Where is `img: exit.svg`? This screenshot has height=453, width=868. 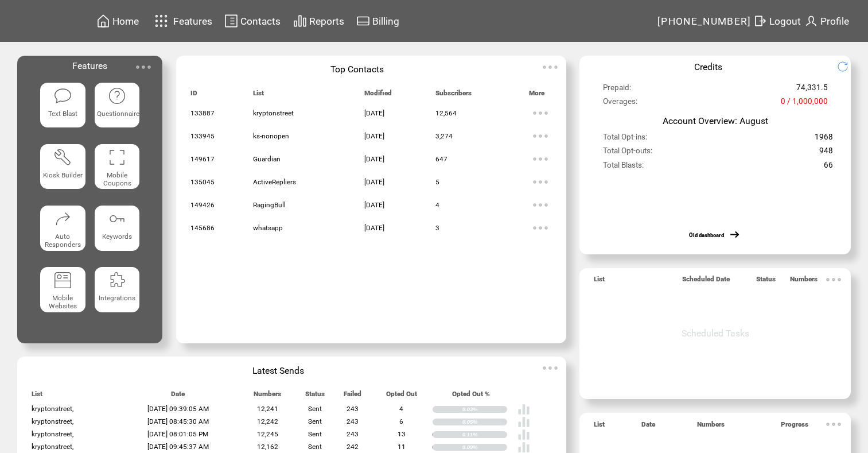
img: exit.svg is located at coordinates (760, 20).